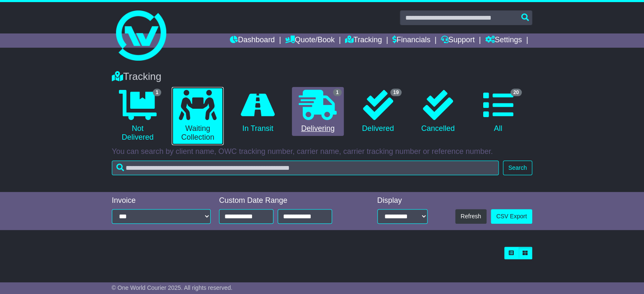  I want to click on a: Quote/Book, so click(310, 41).